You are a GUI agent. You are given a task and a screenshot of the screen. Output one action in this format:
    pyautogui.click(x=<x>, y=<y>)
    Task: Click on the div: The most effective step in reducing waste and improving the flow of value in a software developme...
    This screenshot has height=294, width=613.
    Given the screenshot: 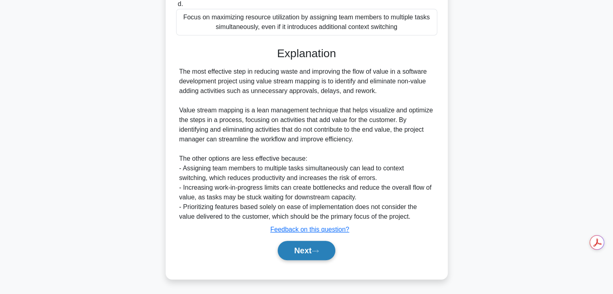 What is the action you would take?
    pyautogui.click(x=307, y=144)
    